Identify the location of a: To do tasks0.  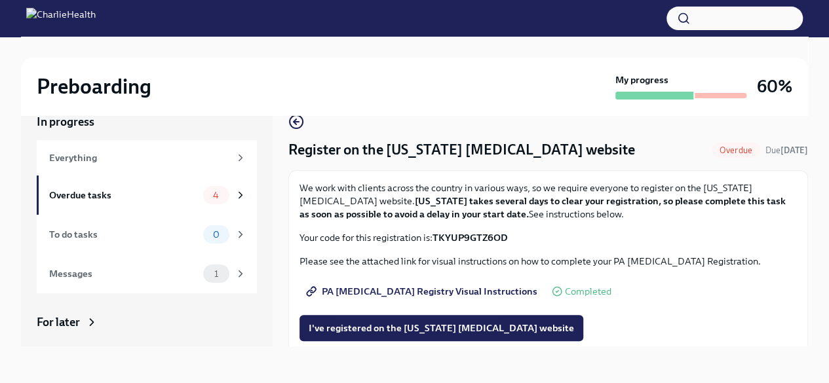
(147, 235).